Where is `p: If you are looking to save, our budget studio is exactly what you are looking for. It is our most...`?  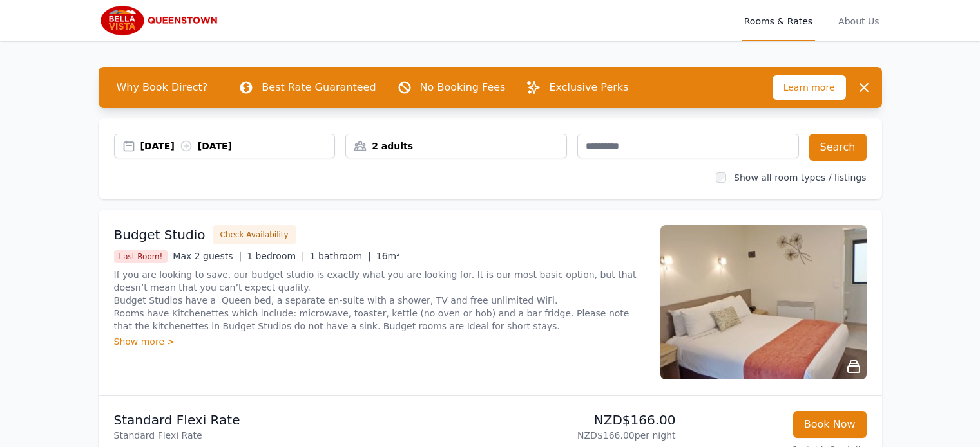
p: If you are looking to save, our budget studio is exactly what you are looking for. It is our most... is located at coordinates (379, 300).